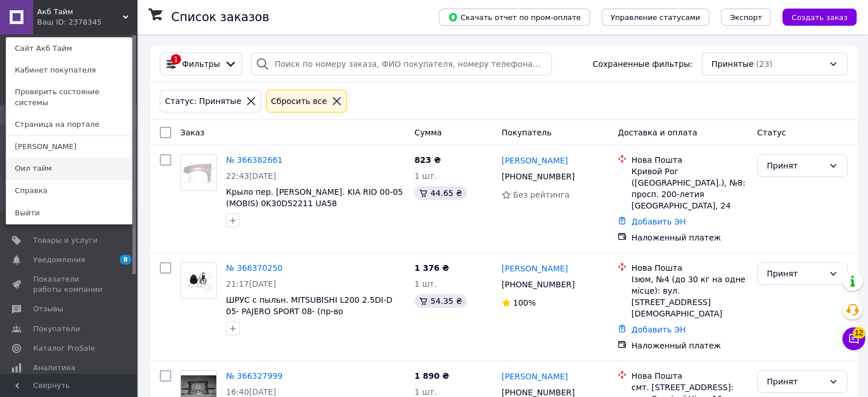 This screenshot has width=868, height=397. Describe the element at coordinates (254, 376) in the screenshot. I see `a: № 366327999` at that location.